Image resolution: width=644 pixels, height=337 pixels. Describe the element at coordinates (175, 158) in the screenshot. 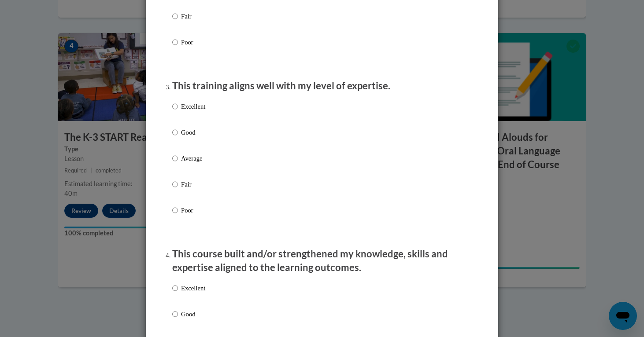

I see `input: Average` at that location.